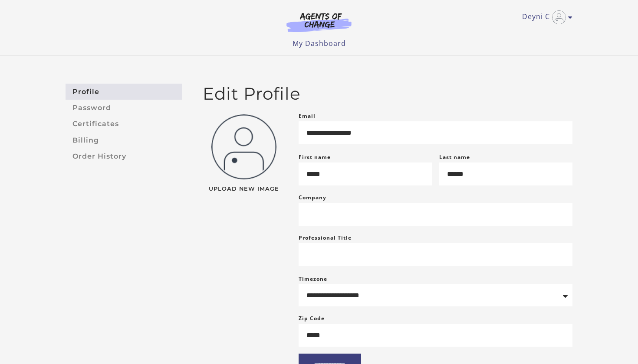 The image size is (638, 364). What do you see at coordinates (325, 238) in the screenshot?
I see `label: Professional Title` at bounding box center [325, 238].